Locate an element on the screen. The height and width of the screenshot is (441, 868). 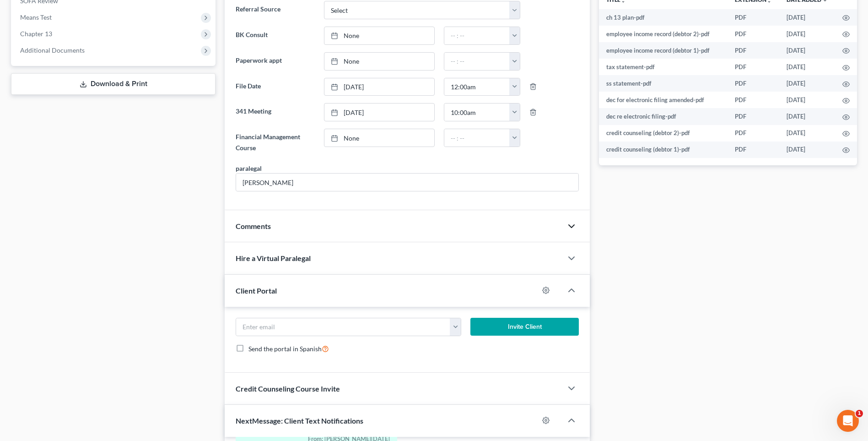
span: Additional Documents is located at coordinates (52, 50).